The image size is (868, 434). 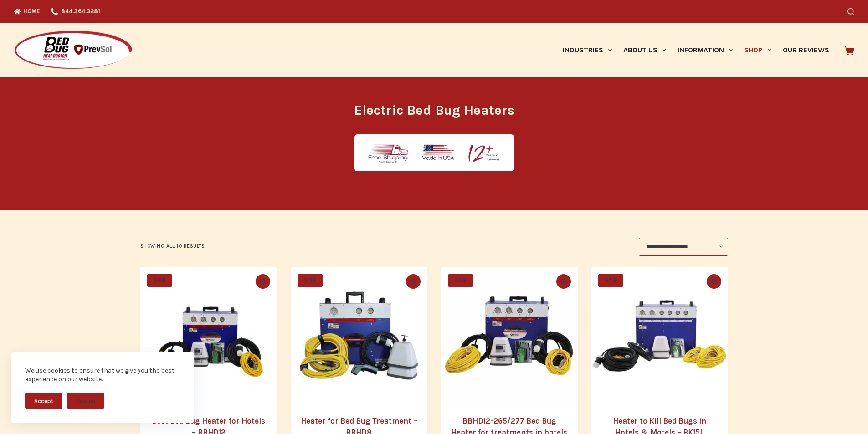 I want to click on a: About Us, so click(x=645, y=50).